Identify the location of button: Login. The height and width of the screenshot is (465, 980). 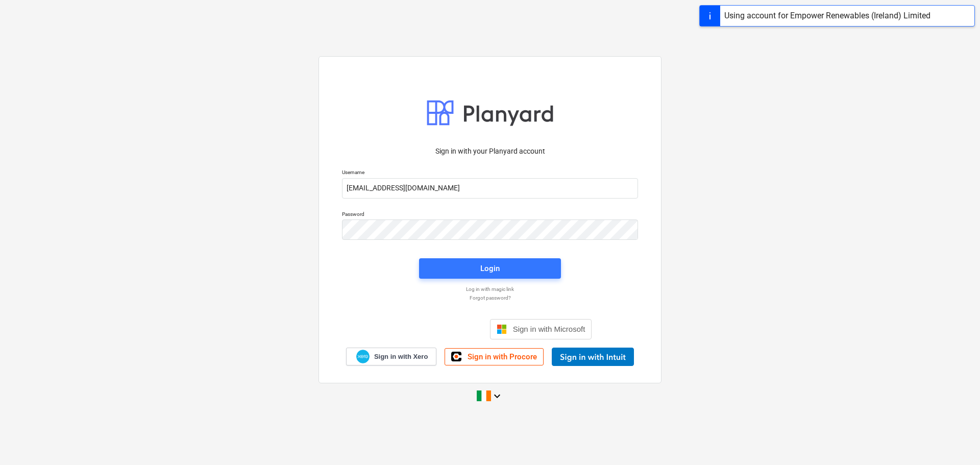
(490, 268).